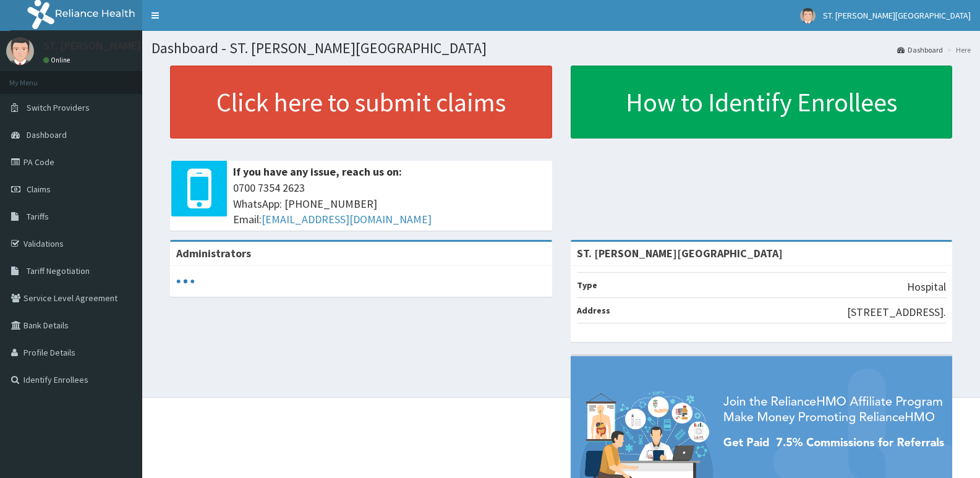 The width and height of the screenshot is (980, 478). What do you see at coordinates (46, 135) in the screenshot?
I see `span: Dashboard` at bounding box center [46, 135].